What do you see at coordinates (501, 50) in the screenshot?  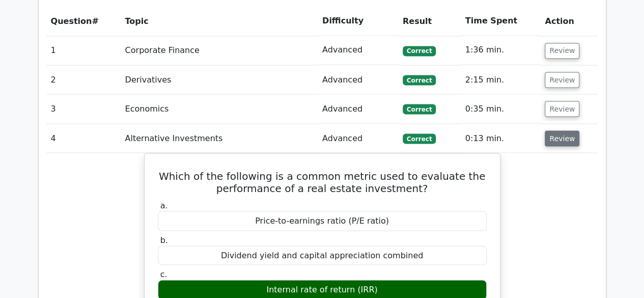 I see `td: 1:36 min.` at bounding box center [501, 50].